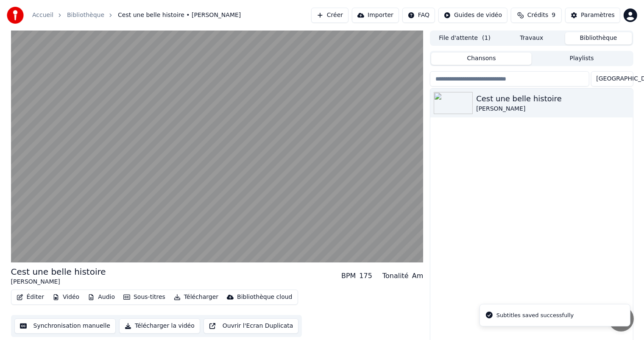  Describe the element at coordinates (538, 15) in the screenshot. I see `span: Crédits` at that location.